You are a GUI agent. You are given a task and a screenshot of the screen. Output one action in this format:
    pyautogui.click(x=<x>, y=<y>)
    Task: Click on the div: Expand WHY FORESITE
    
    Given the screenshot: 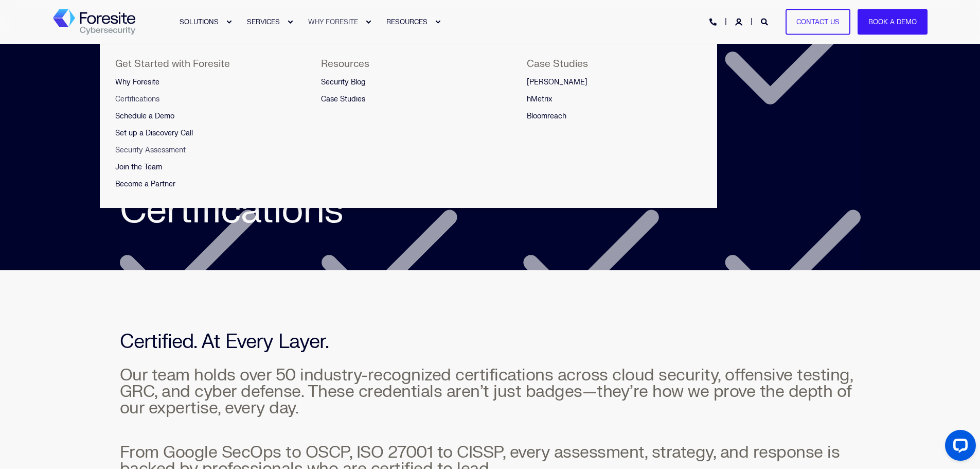 What is the action you would take?
    pyautogui.click(x=368, y=22)
    